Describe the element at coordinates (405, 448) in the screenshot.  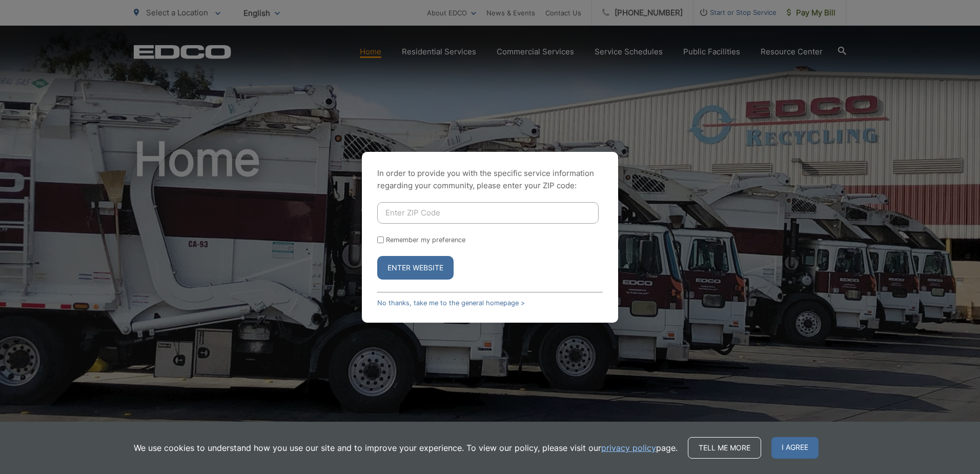
I see `p: We use cookies to understand how you use our site and to improve your experience. To view our pol...` at that location.